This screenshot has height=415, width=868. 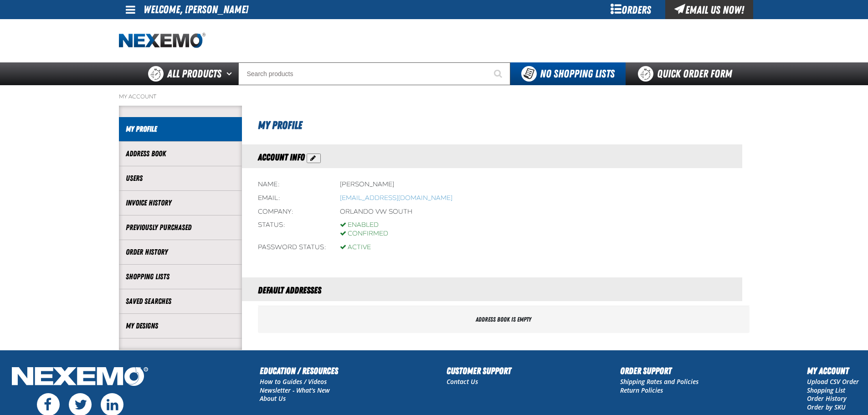 What do you see at coordinates (181, 129) in the screenshot?
I see `a: My Profile` at bounding box center [181, 129].